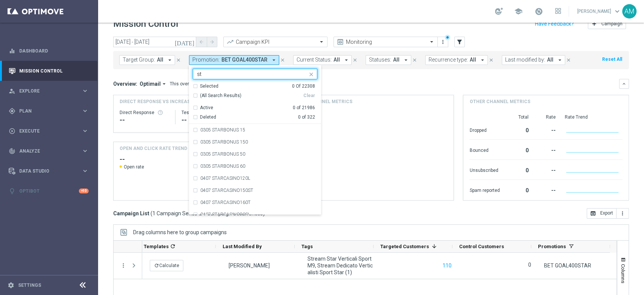 This screenshot has height=295, width=644. Describe the element at coordinates (255, 129) in the screenshot. I see `div: 0305 STARBONUS 15` at that location.